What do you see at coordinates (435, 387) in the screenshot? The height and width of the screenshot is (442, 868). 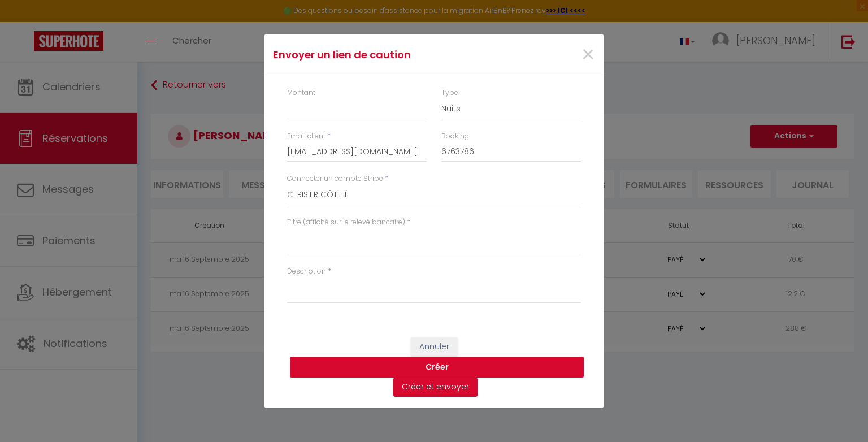 I see `button: Créer et envoyer` at bounding box center [435, 387].